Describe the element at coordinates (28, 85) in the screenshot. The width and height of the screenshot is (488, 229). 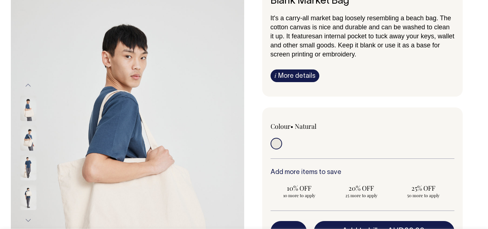
I see `button: Previous` at that location.